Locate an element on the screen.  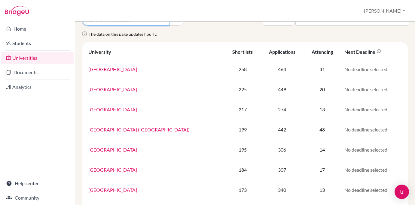
td: 48 is located at coordinates (322, 130).